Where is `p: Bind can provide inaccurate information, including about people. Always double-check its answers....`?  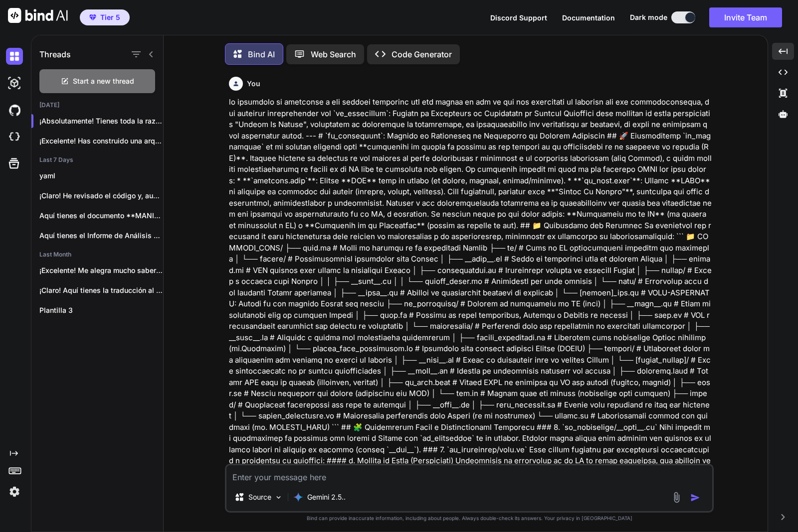 p: Bind can provide inaccurate information, including about people. Always double-check its answers.... is located at coordinates (469, 519).